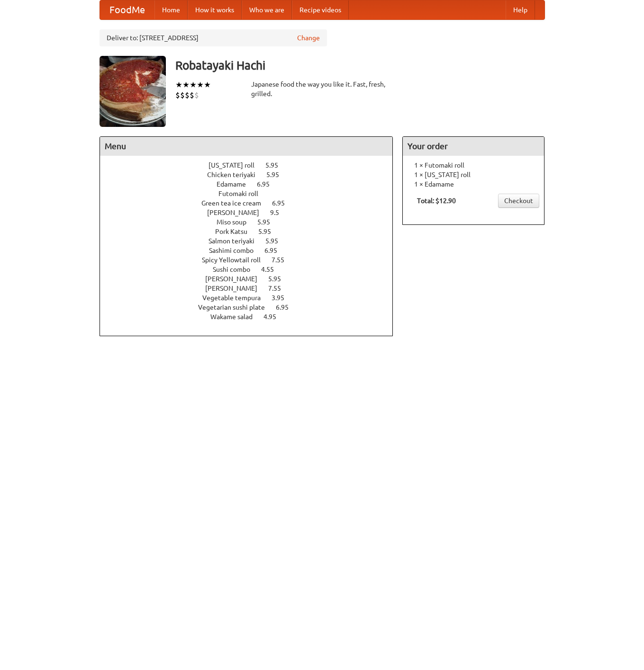 The height and width of the screenshot is (670, 644). What do you see at coordinates (236, 260) in the screenshot?
I see `span: Spicy Yellowtail roll` at bounding box center [236, 260].